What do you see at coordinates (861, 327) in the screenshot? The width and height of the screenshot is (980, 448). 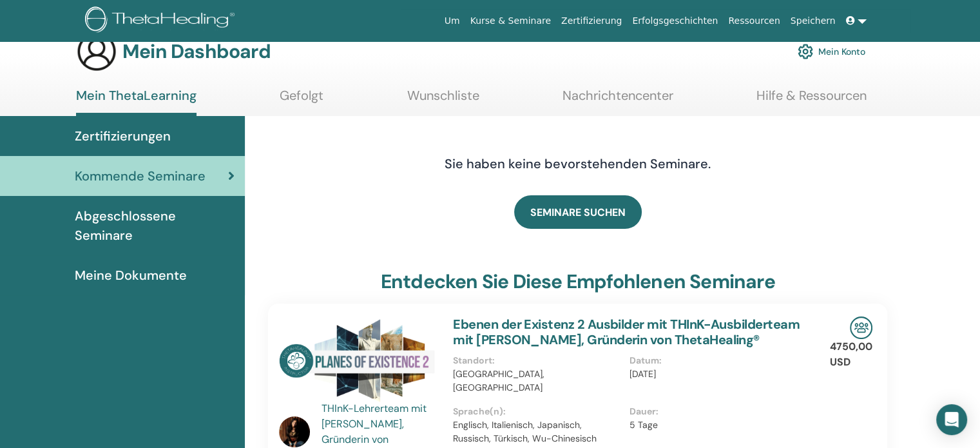 I see `img: Persönliches Seminar` at bounding box center [861, 327].